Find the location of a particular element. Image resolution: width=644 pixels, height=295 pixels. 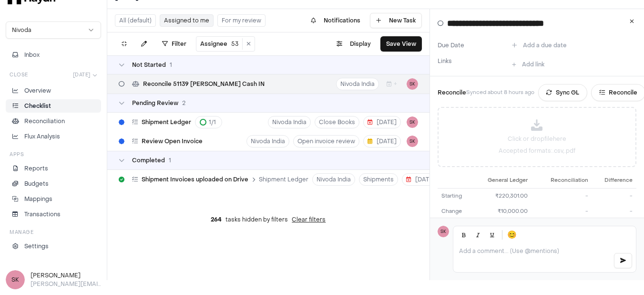

a: Overview is located at coordinates (53, 91).